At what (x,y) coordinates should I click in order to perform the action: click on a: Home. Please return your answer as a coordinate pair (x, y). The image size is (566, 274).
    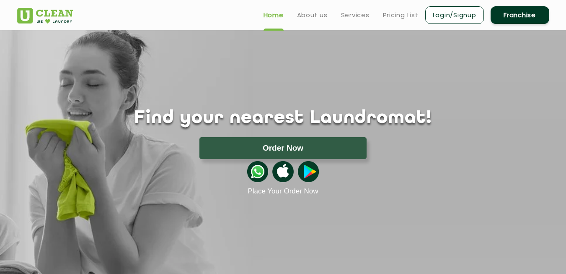
    Looking at the image, I should click on (274, 15).